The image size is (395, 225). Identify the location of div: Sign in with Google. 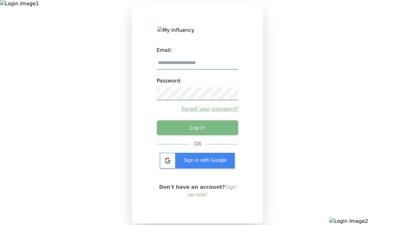
(197, 161).